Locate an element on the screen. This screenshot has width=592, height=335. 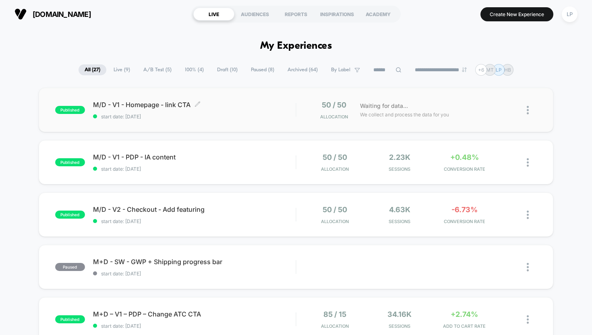
span: M+D – V1 – PDP – Change ATC CTA is located at coordinates (195, 314).